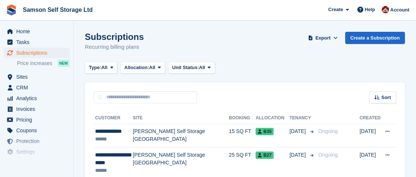  I want to click on span: Create, so click(336, 10).